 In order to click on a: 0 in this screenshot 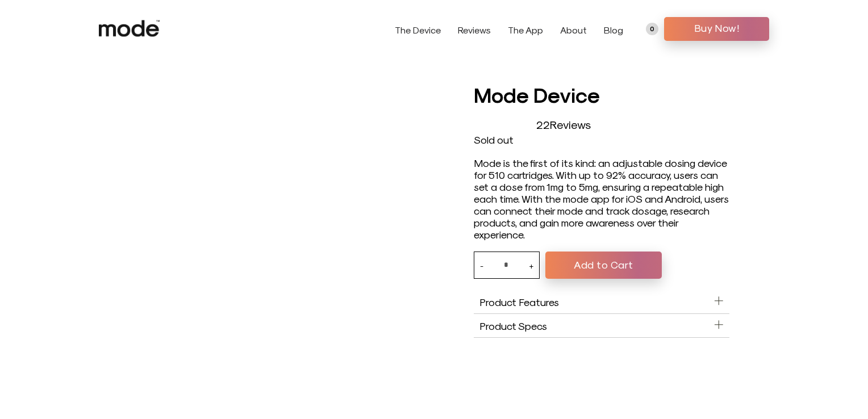, I will do `click(652, 29)`.